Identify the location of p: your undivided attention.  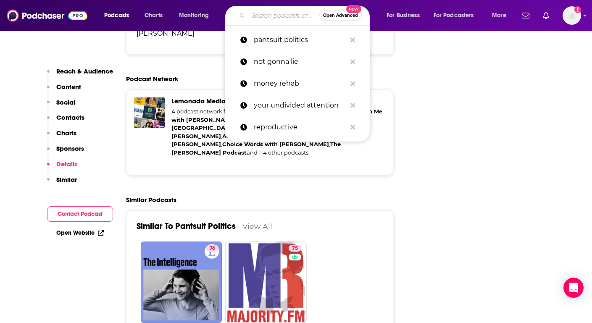
(300, 105).